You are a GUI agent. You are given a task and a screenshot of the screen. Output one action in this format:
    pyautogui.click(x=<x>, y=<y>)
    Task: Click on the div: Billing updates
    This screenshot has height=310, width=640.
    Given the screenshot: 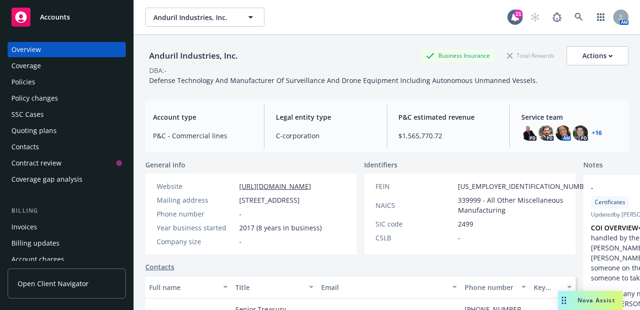 What is the action you would take?
    pyautogui.click(x=35, y=243)
    